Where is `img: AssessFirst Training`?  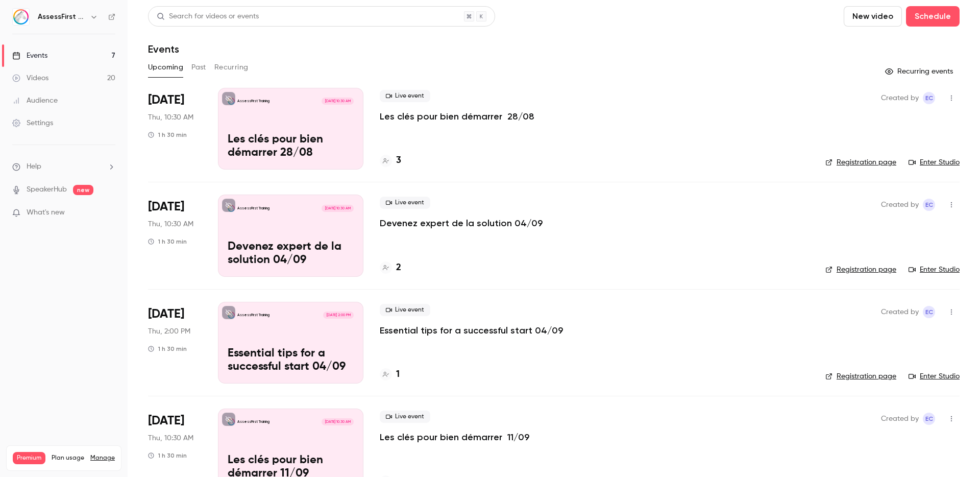
img: AssessFirst Training is located at coordinates (21, 17).